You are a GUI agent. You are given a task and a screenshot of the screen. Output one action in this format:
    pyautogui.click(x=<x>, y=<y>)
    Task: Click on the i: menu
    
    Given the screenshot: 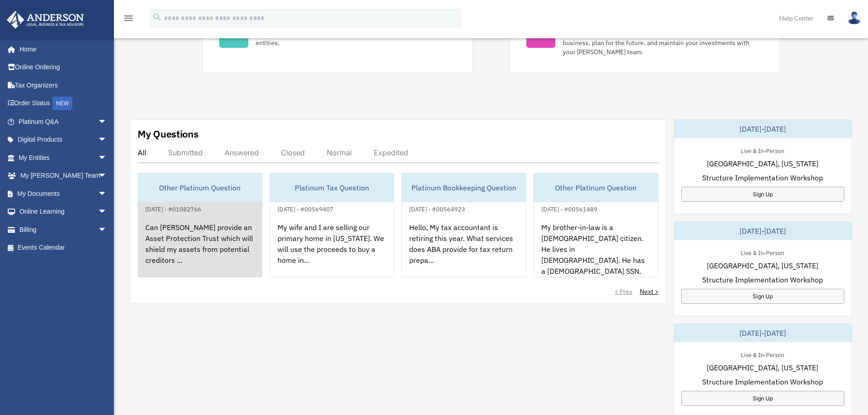 What is the action you would take?
    pyautogui.click(x=128, y=18)
    